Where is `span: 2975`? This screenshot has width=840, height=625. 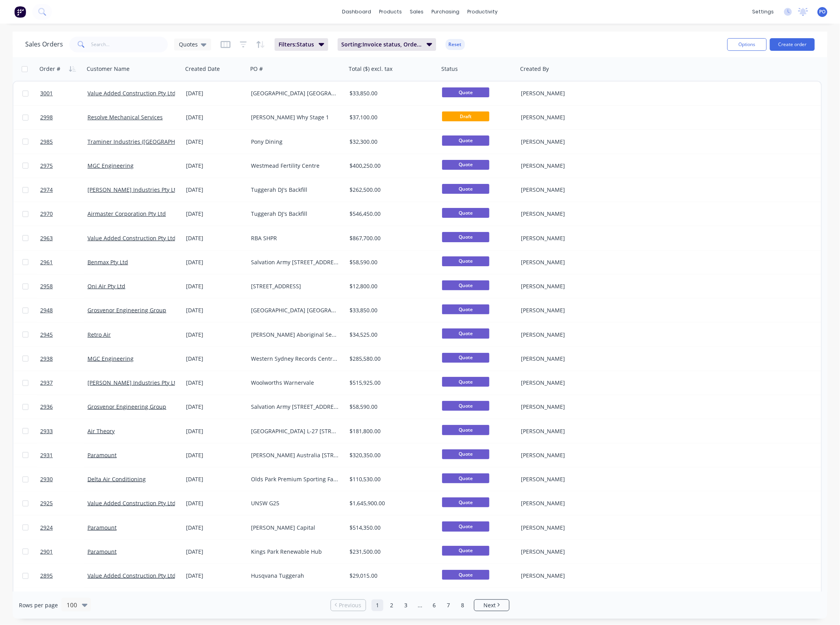 span: 2975 is located at coordinates (47, 165).